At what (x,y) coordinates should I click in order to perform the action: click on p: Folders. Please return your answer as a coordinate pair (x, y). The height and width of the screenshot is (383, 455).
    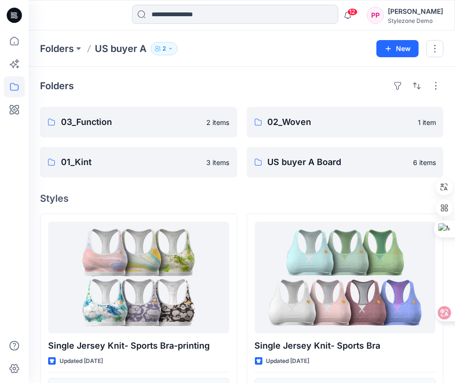
    Looking at the image, I should click on (57, 49).